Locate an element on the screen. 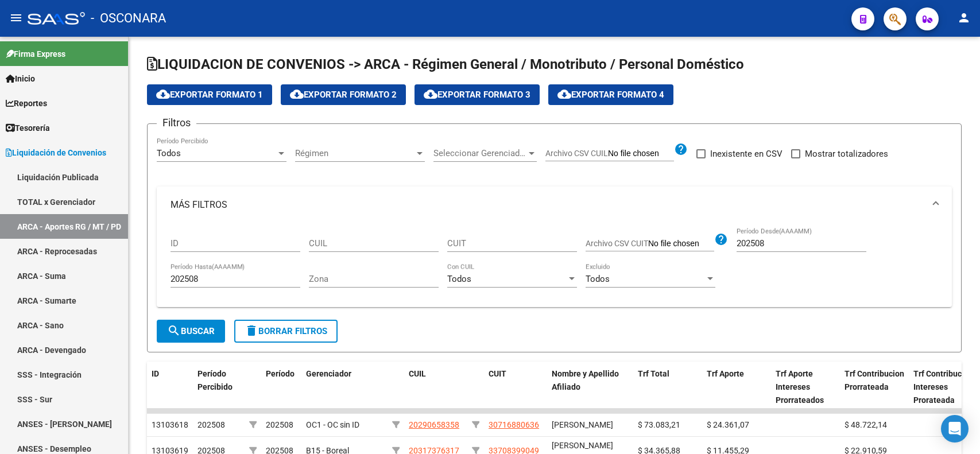 This screenshot has height=454, width=980. button: Exportar Formato 3 is located at coordinates (477, 95).